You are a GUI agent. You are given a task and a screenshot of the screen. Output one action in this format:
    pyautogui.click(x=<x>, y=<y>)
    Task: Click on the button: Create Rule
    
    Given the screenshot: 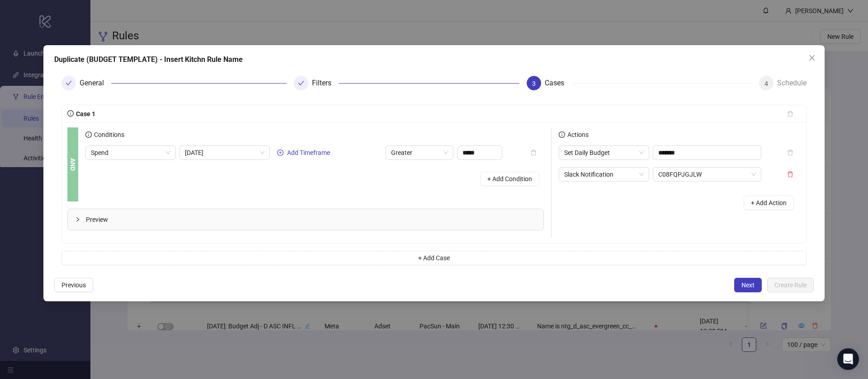 What is the action you would take?
    pyautogui.click(x=790, y=285)
    